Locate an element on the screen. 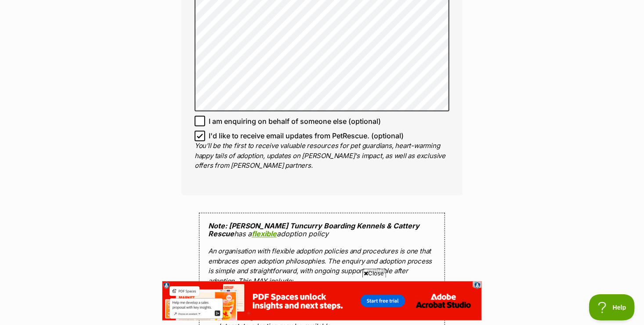  span: I'd like to receive email updates from PetRescue. (optional) is located at coordinates (306, 136).